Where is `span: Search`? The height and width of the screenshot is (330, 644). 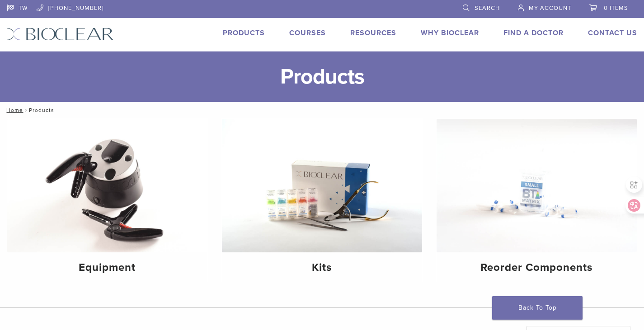
span: Search is located at coordinates (487, 8).